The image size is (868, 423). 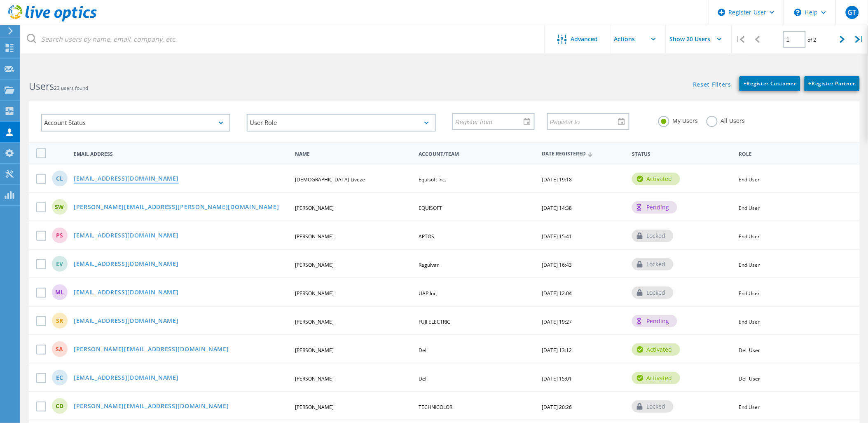 I want to click on div: User Role, so click(x=341, y=123).